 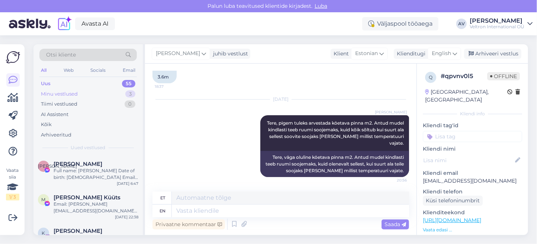 I want to click on div: 3.6m, so click(x=164, y=77).